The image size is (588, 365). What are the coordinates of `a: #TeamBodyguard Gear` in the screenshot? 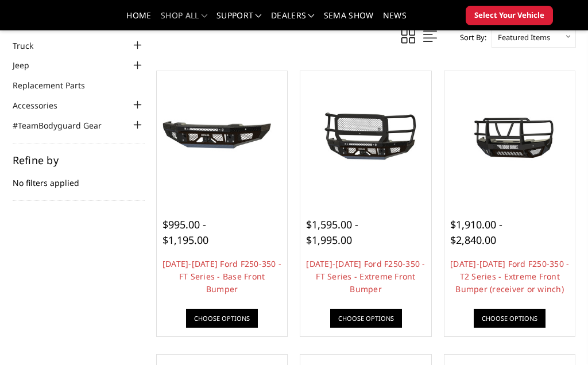 It's located at (64, 125).